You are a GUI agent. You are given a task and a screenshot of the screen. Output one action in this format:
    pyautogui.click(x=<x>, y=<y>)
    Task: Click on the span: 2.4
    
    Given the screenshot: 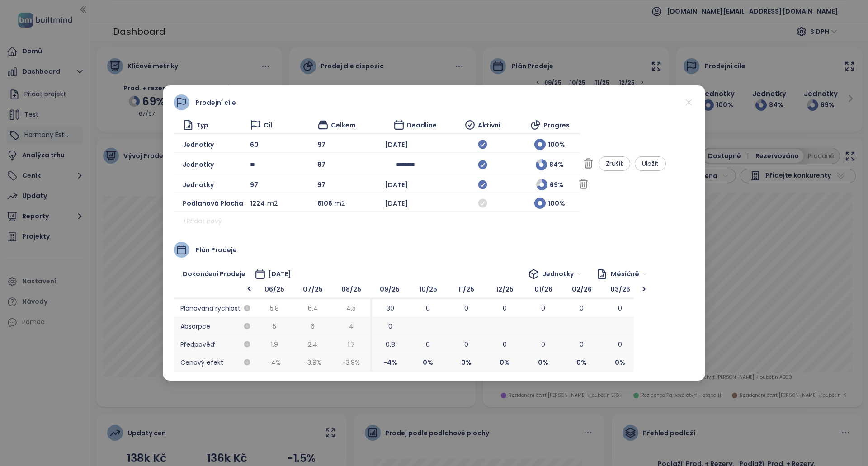 What is the action you would take?
    pyautogui.click(x=313, y=344)
    